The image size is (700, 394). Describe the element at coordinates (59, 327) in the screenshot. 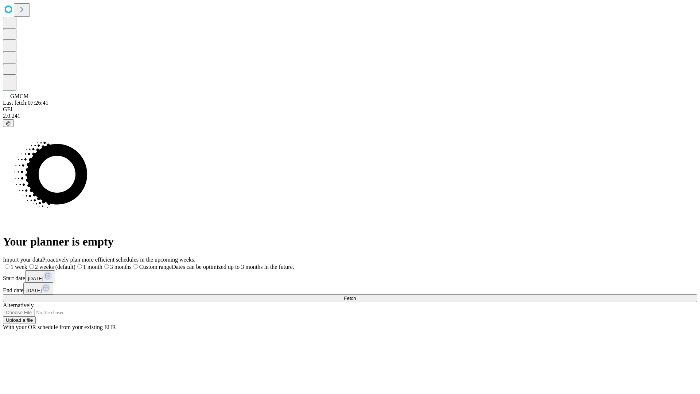

I see `span: With your OR schedule from your existing EHR` at that location.